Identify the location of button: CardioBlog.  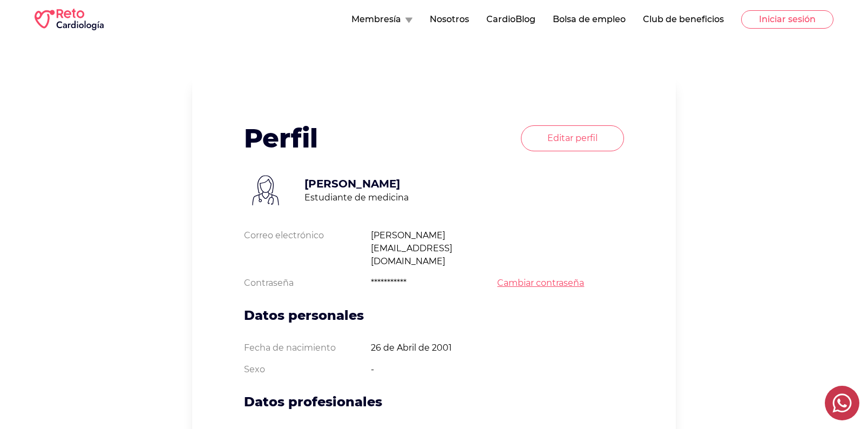
(510, 19).